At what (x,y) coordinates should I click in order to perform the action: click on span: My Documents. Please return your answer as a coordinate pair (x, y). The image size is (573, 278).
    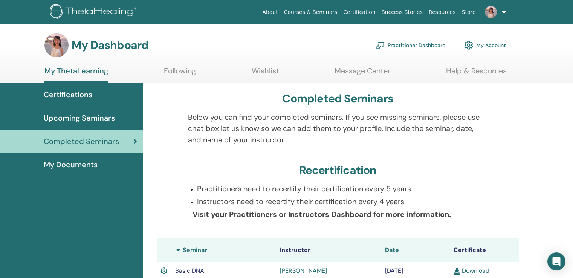
    Looking at the image, I should click on (71, 165).